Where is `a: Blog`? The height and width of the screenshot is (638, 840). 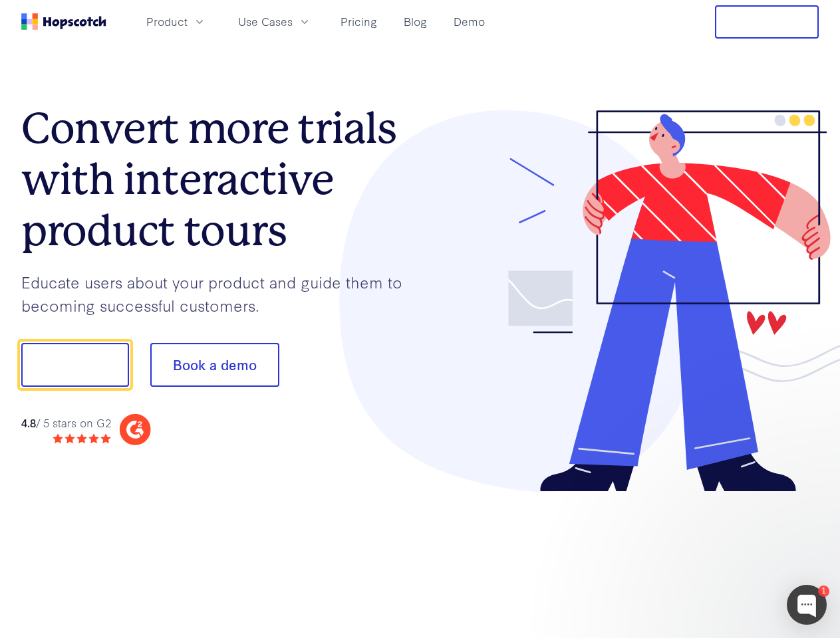 a: Blog is located at coordinates (415, 21).